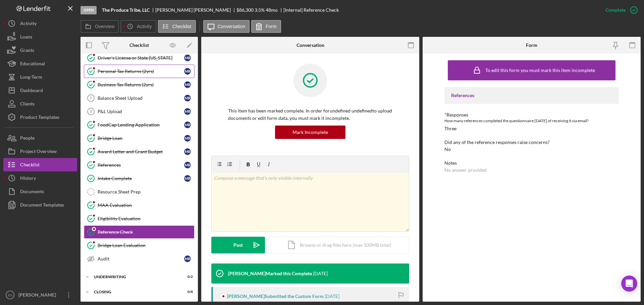 Image resolution: width=644 pixels, height=305 pixels. What do you see at coordinates (139, 98) in the screenshot?
I see `a: 7Balance Sheet UploadMR` at bounding box center [139, 98].